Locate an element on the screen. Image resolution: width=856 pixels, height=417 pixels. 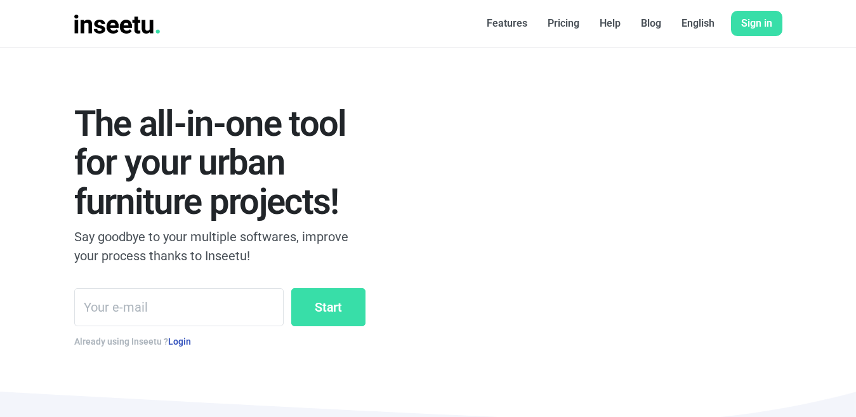
font: Pricing is located at coordinates (563, 23).